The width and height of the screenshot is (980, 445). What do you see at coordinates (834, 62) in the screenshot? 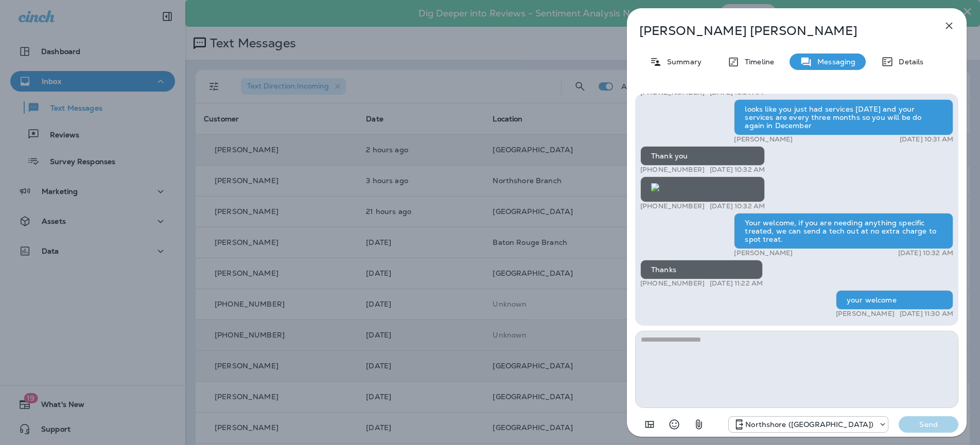
I see `p: Messaging` at bounding box center [834, 62].